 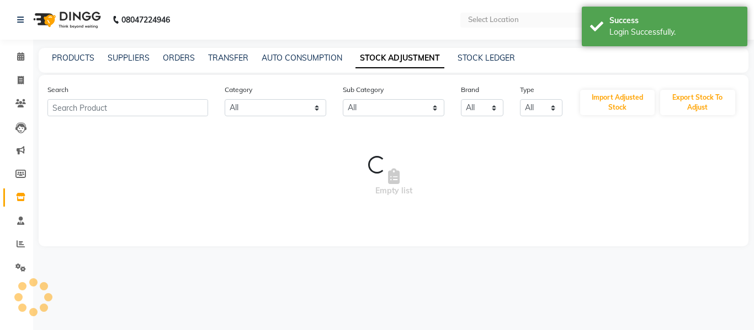 What do you see at coordinates (617, 103) in the screenshot?
I see `button: Import Adjusted Stock` at bounding box center [617, 103].